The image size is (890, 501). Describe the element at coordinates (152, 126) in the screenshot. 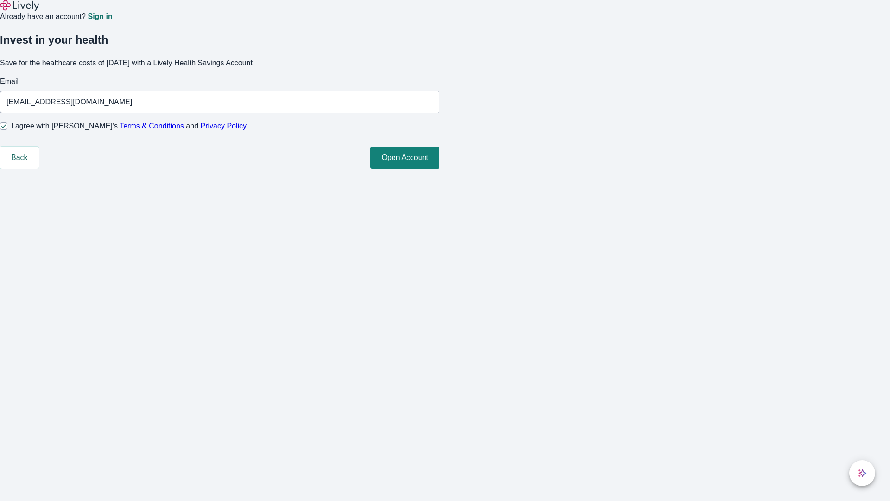

I see `a: Terms & Conditions` at that location.